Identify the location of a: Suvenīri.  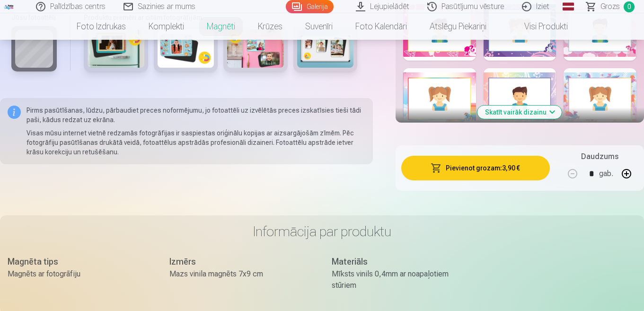
(319, 26).